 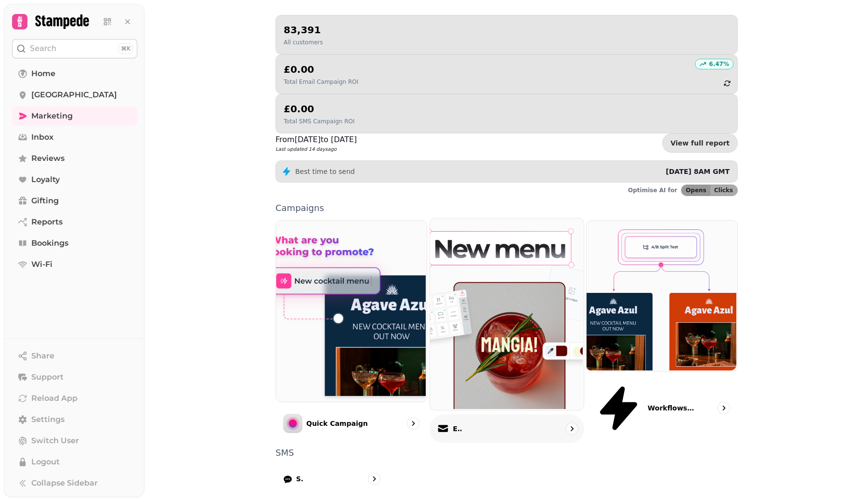 I want to click on p: Email, so click(x=458, y=429).